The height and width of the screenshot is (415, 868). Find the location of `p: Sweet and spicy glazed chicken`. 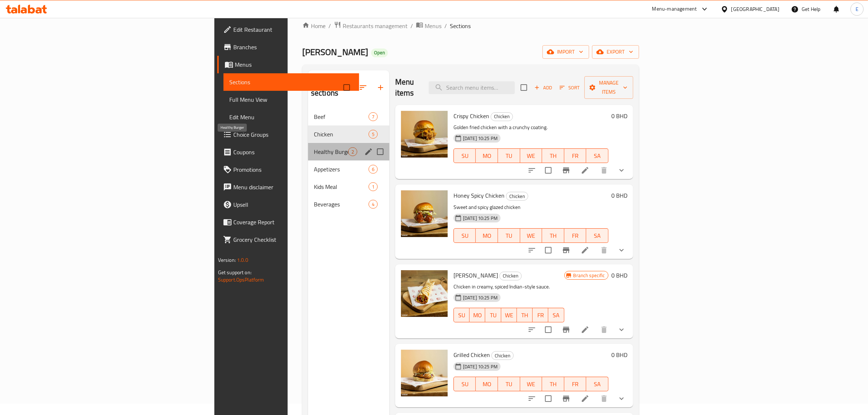

p: Sweet and spicy glazed chicken is located at coordinates (531, 208).